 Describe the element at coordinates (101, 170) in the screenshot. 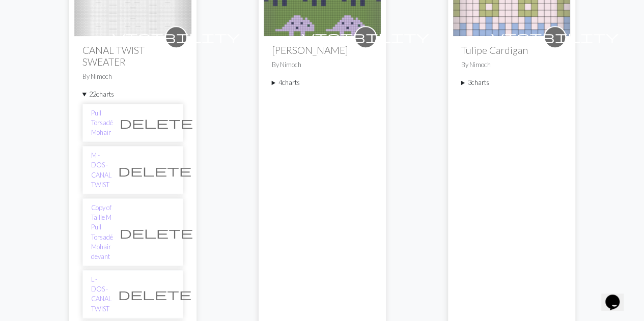

I see `a: M - DOS - CANAL TWIST` at that location.